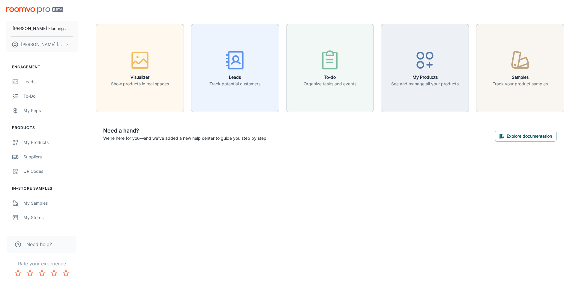 The image size is (576, 284). Describe the element at coordinates (140, 84) in the screenshot. I see `p: Show products in real spaces` at that location.